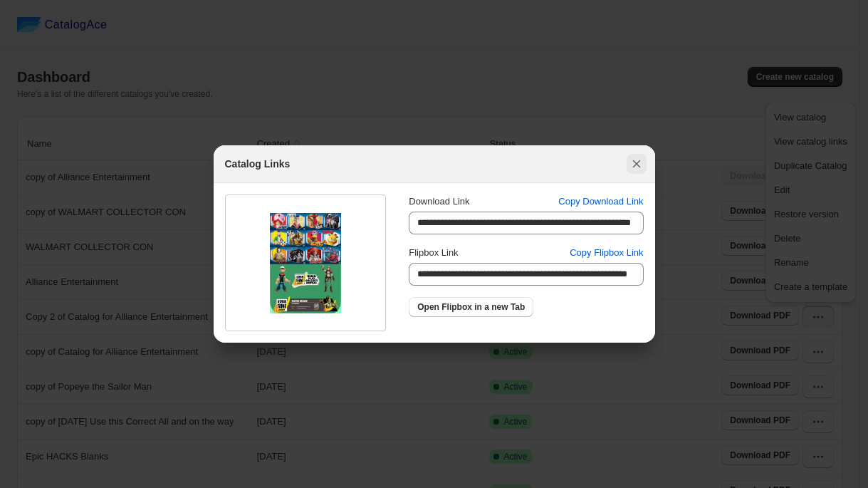  What do you see at coordinates (600, 201) in the screenshot?
I see `span: Copy Download Link` at bounding box center [600, 201].